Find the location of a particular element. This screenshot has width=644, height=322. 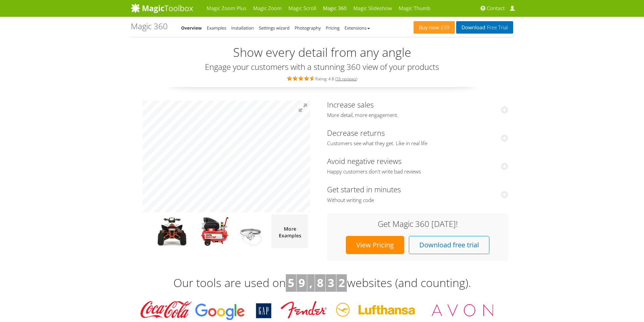

a: Download free trial is located at coordinates (449, 245).